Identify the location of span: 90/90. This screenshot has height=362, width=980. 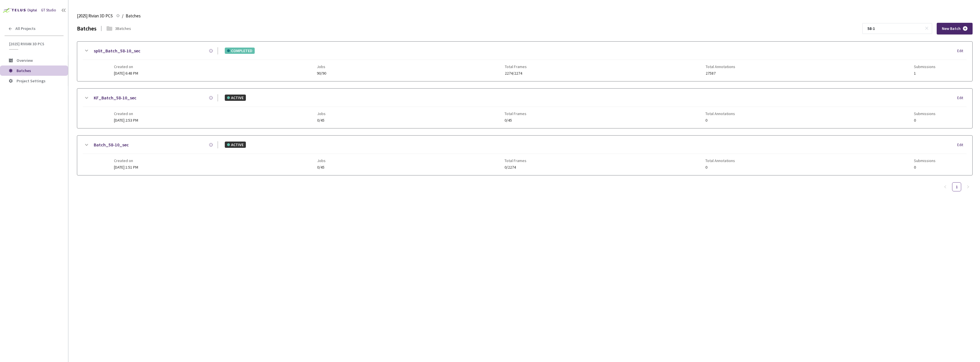
(322, 73).